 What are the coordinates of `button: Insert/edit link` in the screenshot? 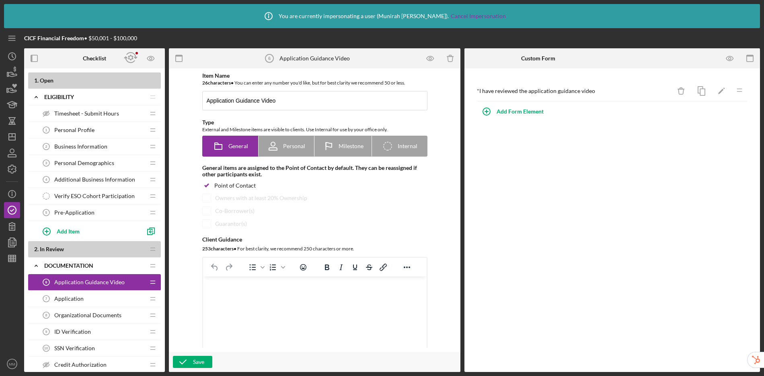 It's located at (383, 267).